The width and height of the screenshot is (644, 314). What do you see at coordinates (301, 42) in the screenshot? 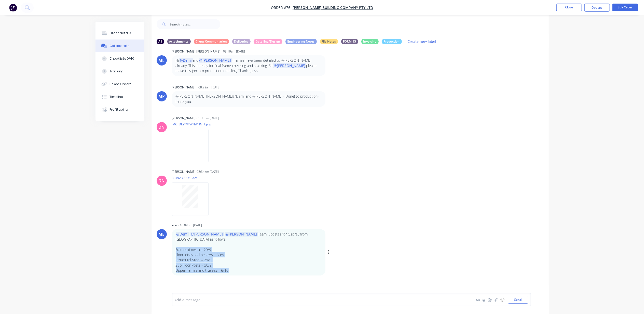
I see `div: Engineering Notes` at bounding box center [301, 42].